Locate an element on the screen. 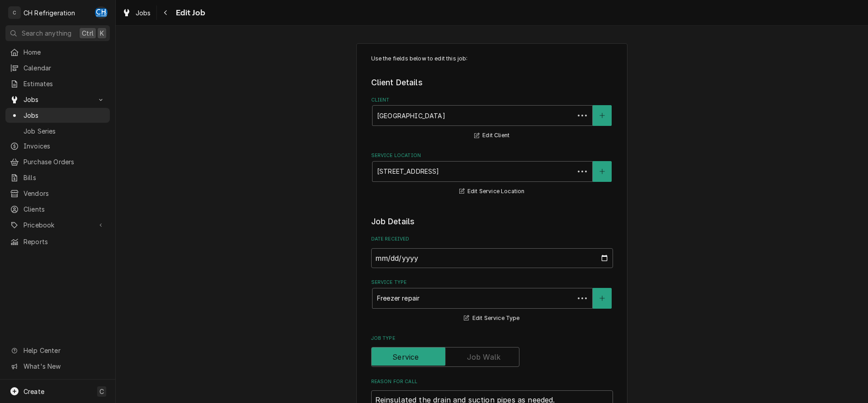 This screenshot has height=403, width=868. p: Use the fields below to edit this job: is located at coordinates (491, 59).